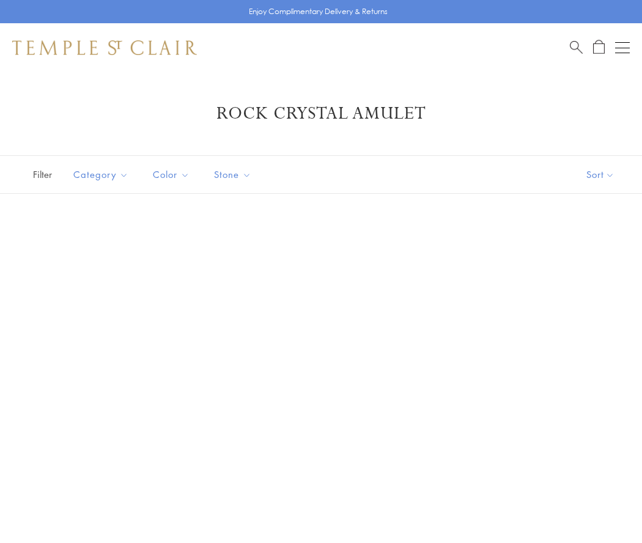 The width and height of the screenshot is (642, 543). Describe the element at coordinates (321, 114) in the screenshot. I see `h1: Rock Crystal Amulet` at that location.